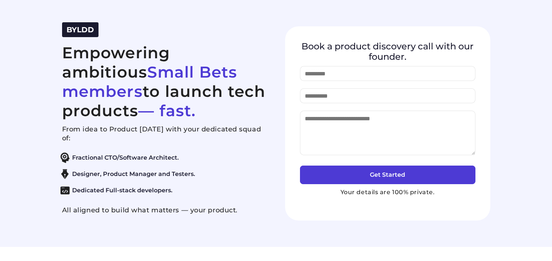  Describe the element at coordinates (80, 30) in the screenshot. I see `span: BYLDD` at that location.